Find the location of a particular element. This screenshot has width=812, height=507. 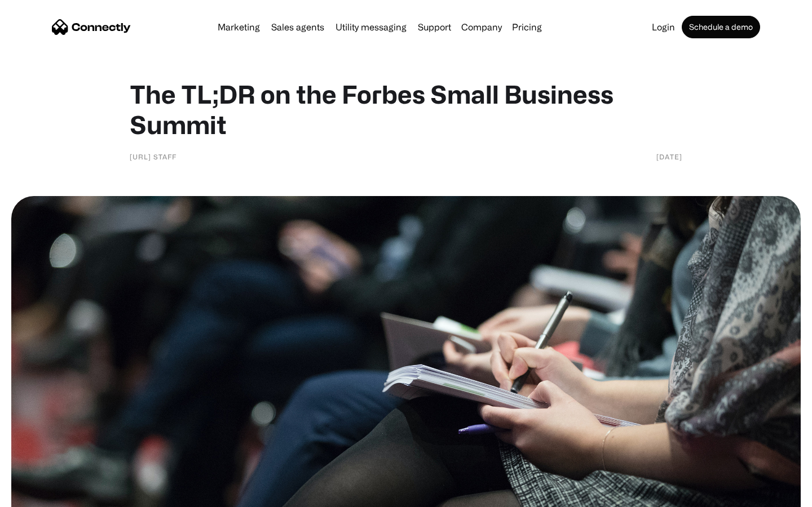

a: Marketing is located at coordinates (239, 27).